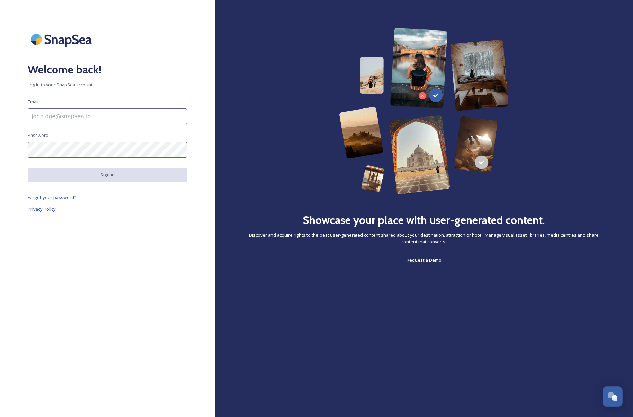  I want to click on h2: Showcase your place with user-generated content., so click(424, 220).